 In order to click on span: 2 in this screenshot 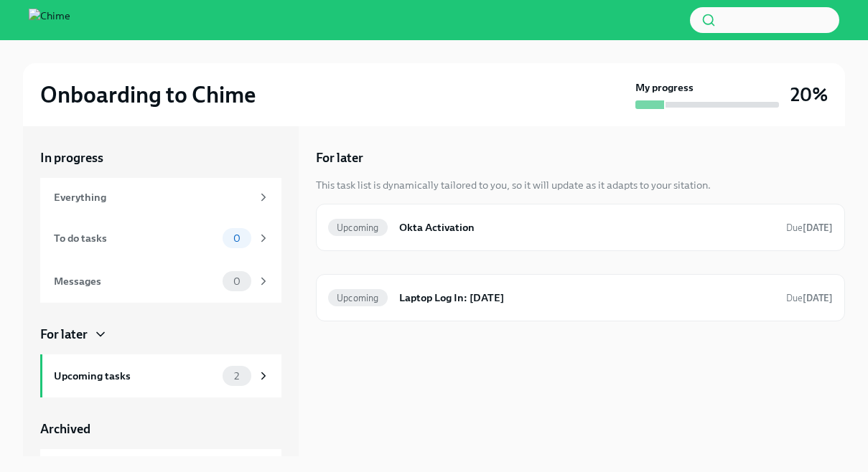, I will do `click(236, 376)`.